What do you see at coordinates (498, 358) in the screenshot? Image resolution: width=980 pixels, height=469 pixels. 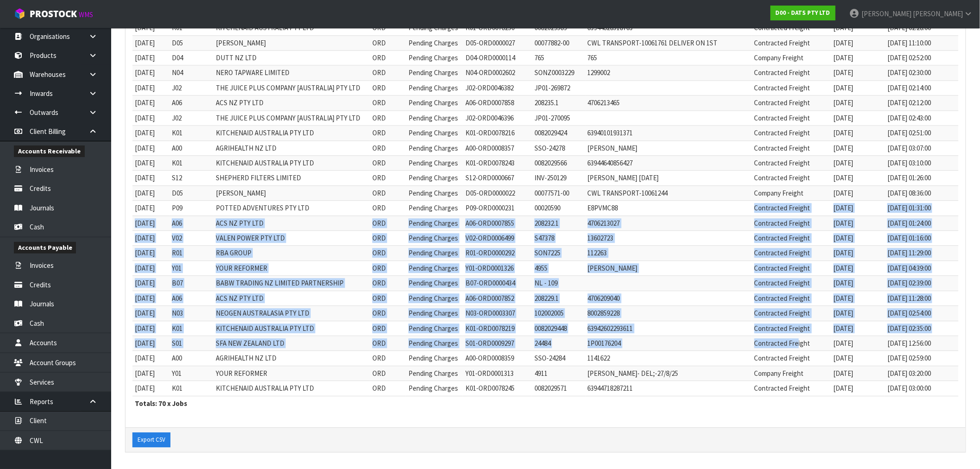 I see `td: A00-ORD0008359` at bounding box center [498, 358].